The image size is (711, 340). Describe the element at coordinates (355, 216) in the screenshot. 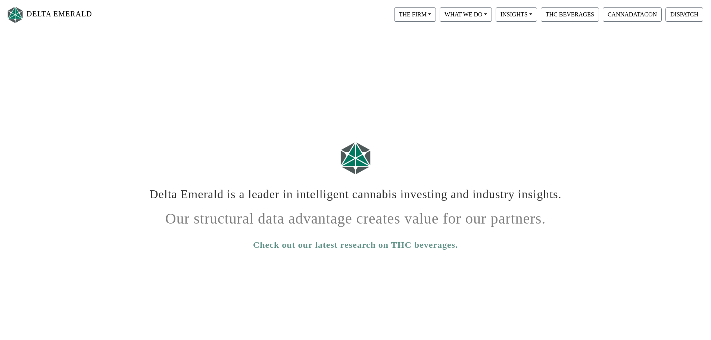

I see `h1: Our structural data advantage creates value for our partners.` at that location.